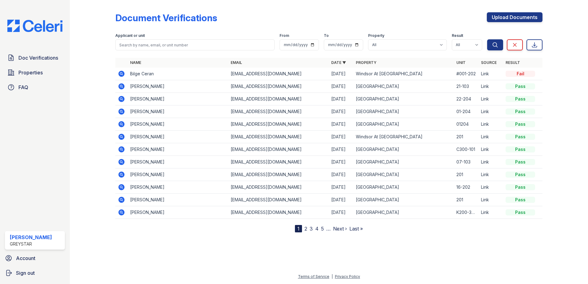  What do you see at coordinates (457, 36) in the screenshot?
I see `label: Result` at bounding box center [457, 36].